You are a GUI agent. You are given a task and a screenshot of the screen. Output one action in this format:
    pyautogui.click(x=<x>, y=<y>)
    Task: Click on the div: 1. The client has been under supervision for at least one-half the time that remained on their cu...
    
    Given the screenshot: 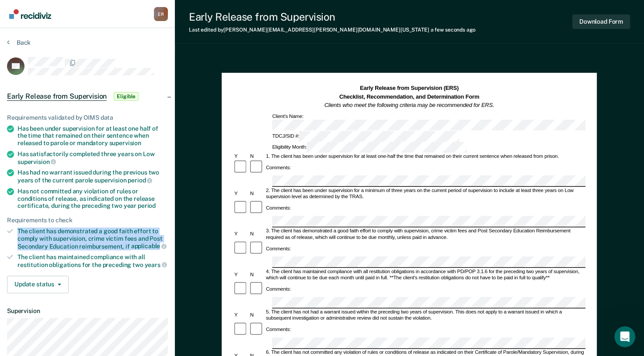 What is the action you would take?
    pyautogui.click(x=426, y=157)
    